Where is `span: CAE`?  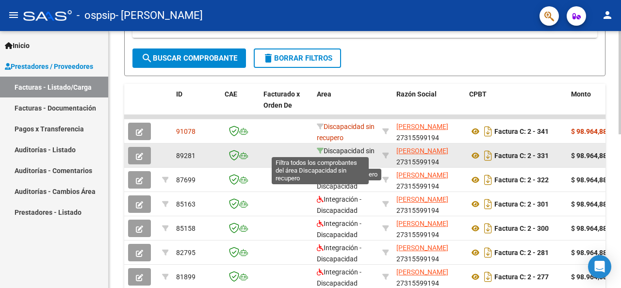
span: CAE is located at coordinates (231, 94).